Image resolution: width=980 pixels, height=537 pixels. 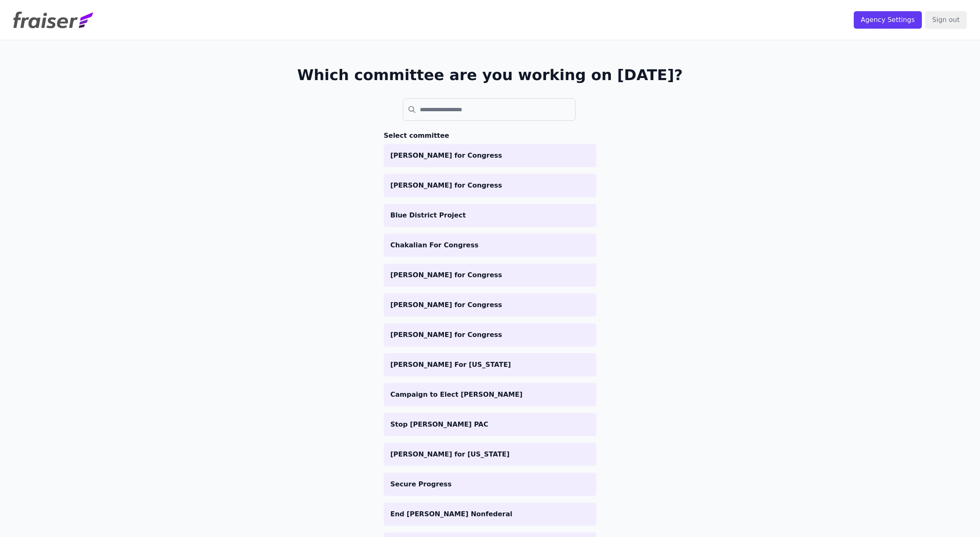 I want to click on h3: Select committee, so click(x=490, y=136).